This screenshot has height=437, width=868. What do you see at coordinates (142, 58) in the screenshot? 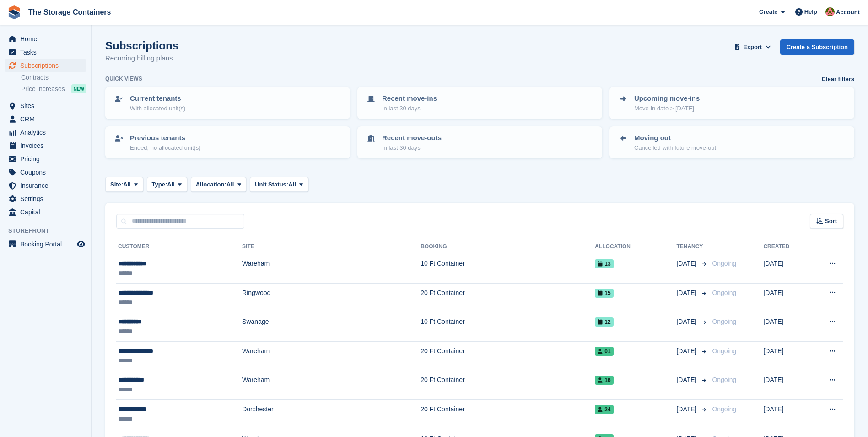
I see `p: Recurring billing plans` at bounding box center [142, 58].